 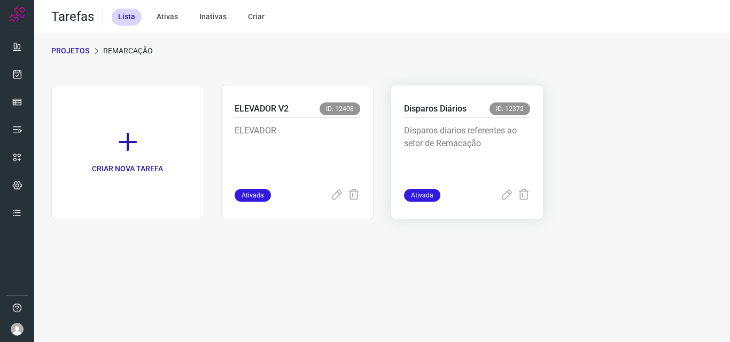 I want to click on img: avatar-user-boy.jpg, so click(x=17, y=330).